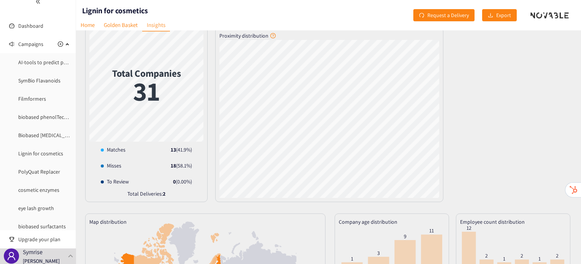  I want to click on div: To Review, so click(115, 182).